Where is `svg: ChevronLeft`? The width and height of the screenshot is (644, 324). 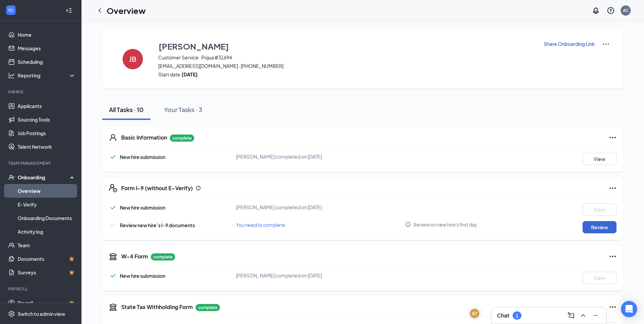
svg: ChevronLeft is located at coordinates (100, 10).